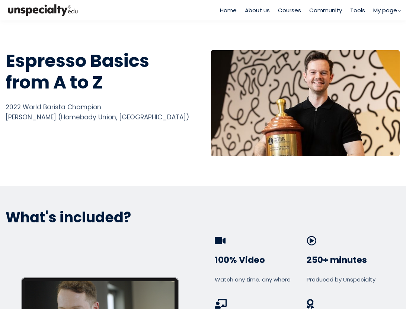  What do you see at coordinates (203, 217) in the screenshot?
I see `p: What's included?` at bounding box center [203, 217].